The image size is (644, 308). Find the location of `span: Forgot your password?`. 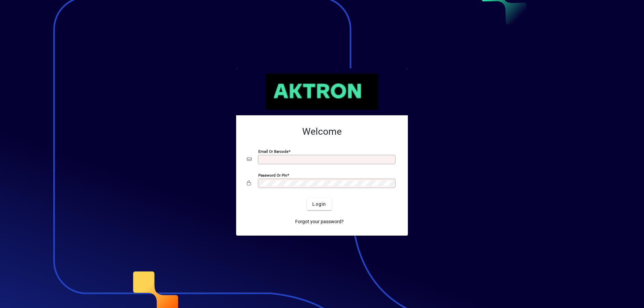

span: Forgot your password? is located at coordinates (319, 222).